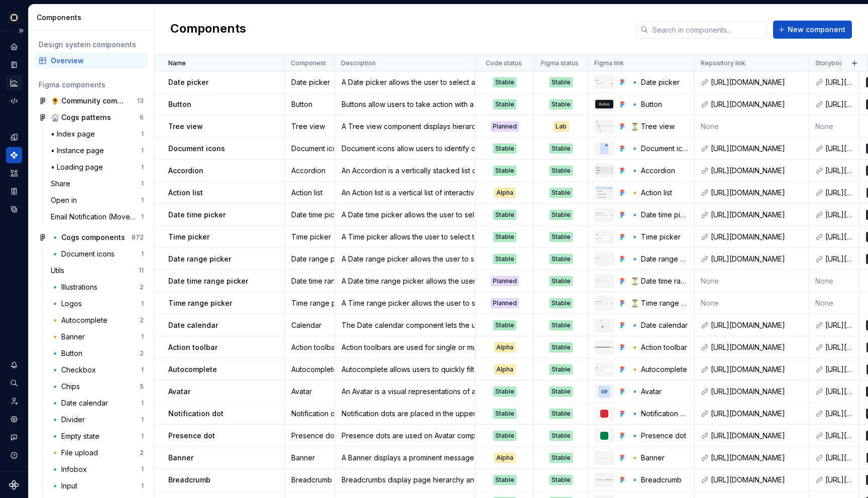 This screenshot has height=498, width=868. I want to click on div: An Action list is a vertical list of interactive actions or options., so click(405, 192).